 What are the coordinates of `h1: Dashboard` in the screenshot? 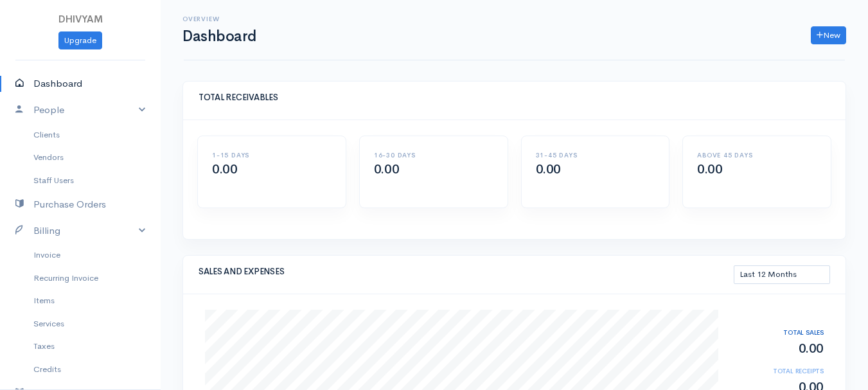 It's located at (219, 36).